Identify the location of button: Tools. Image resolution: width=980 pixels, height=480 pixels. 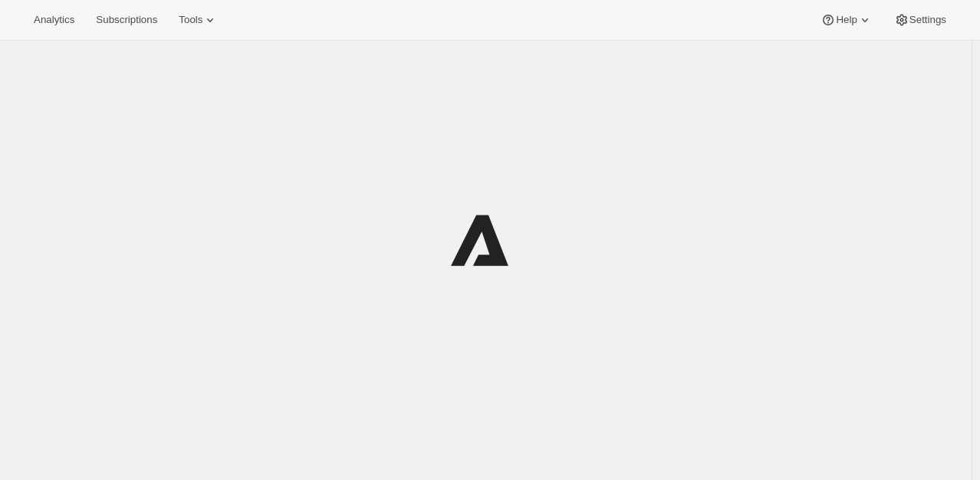
(198, 20).